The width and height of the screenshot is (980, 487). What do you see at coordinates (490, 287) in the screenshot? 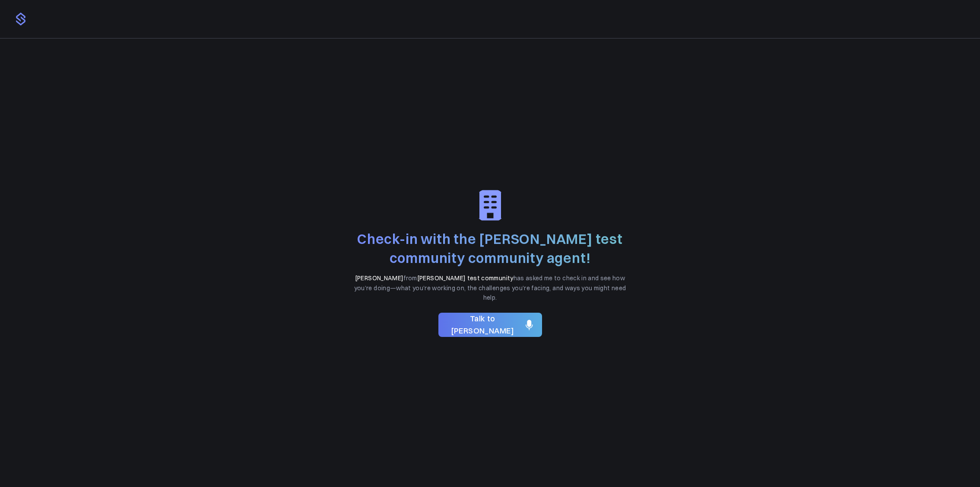
I see `p: from has asked me to check in and see how you’re doing—what you’re working on, the challenges you...` at bounding box center [490, 287].